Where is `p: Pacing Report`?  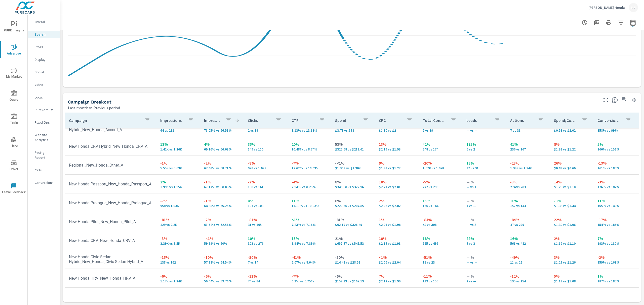 p: Pacing Report is located at coordinates (45, 155).